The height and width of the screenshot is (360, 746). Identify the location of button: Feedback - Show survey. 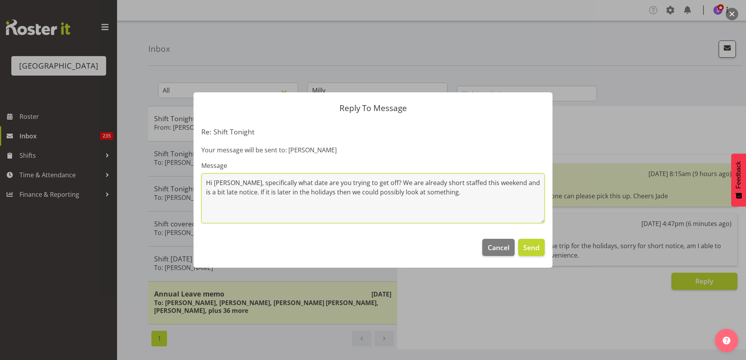
(738, 180).